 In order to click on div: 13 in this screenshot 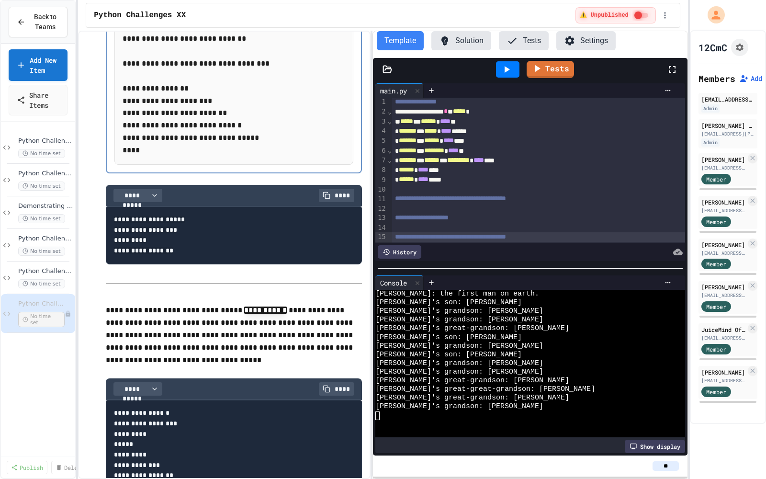, I will do `click(381, 218)`.